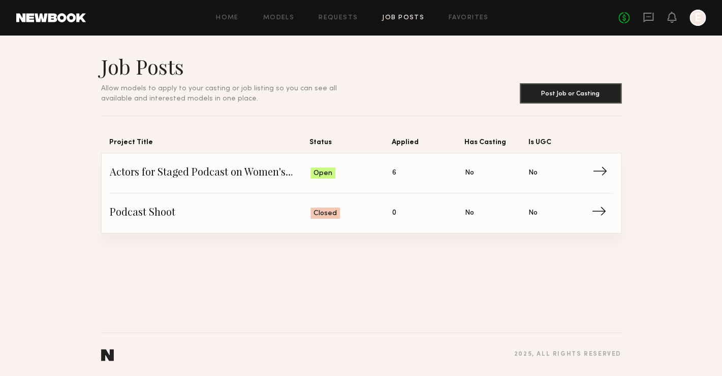 The image size is (722, 376). Describe the element at coordinates (323, 174) in the screenshot. I see `span: Open` at that location.